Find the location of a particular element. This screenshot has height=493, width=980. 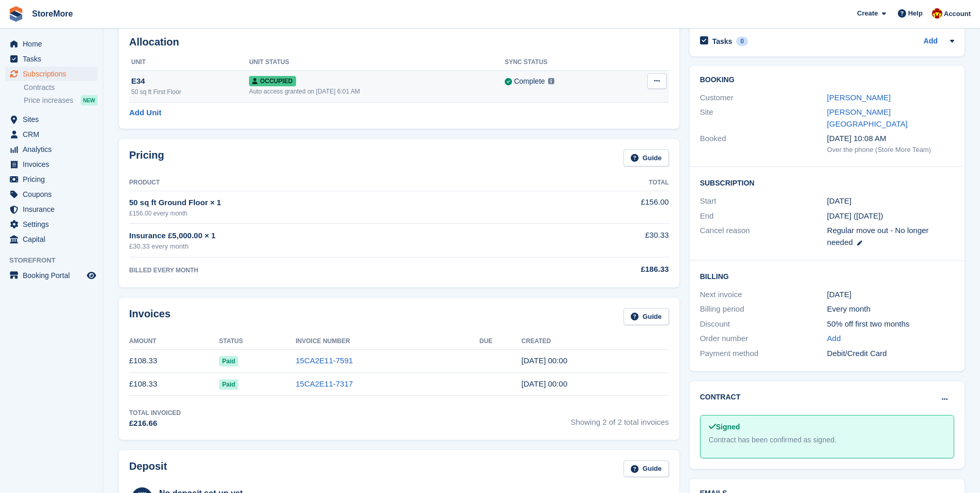

span: CRM is located at coordinates (53, 134).